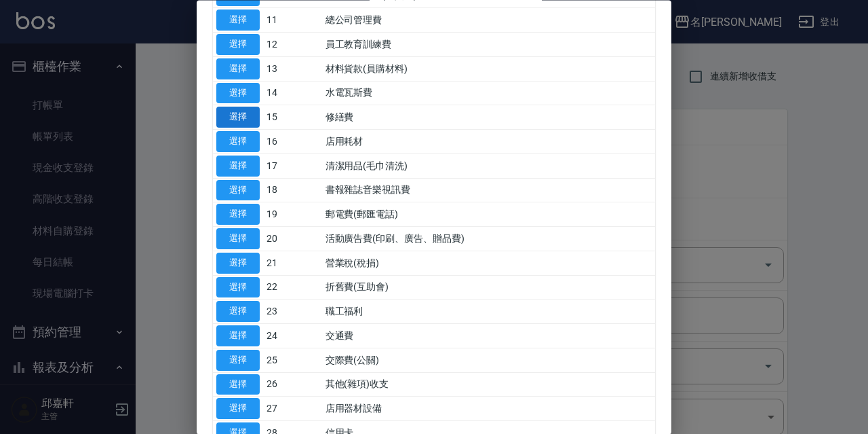 This screenshot has height=434, width=868. I want to click on td: 23, so click(292, 311).